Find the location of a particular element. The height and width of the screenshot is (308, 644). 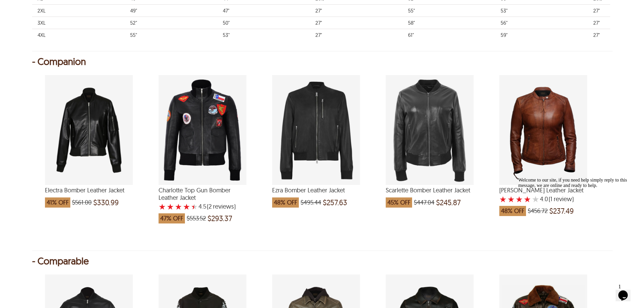

span: $447.04 is located at coordinates (424, 202).